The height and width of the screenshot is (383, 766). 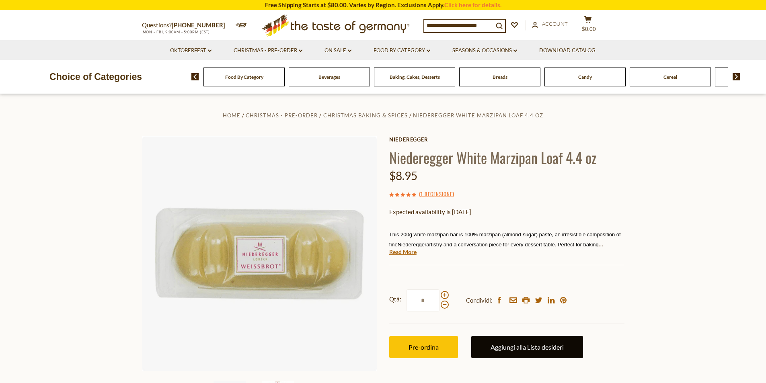 What do you see at coordinates (423, 347) in the screenshot?
I see `button: Pre-ordina` at bounding box center [423, 347].